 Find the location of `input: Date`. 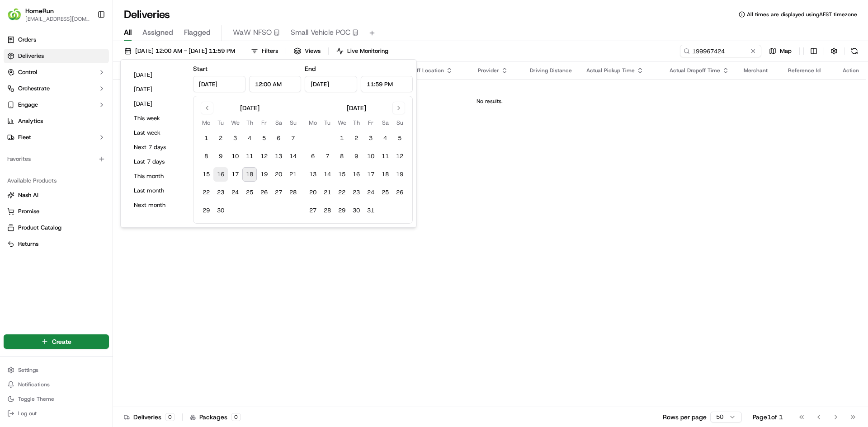

input: Date is located at coordinates (331, 84).